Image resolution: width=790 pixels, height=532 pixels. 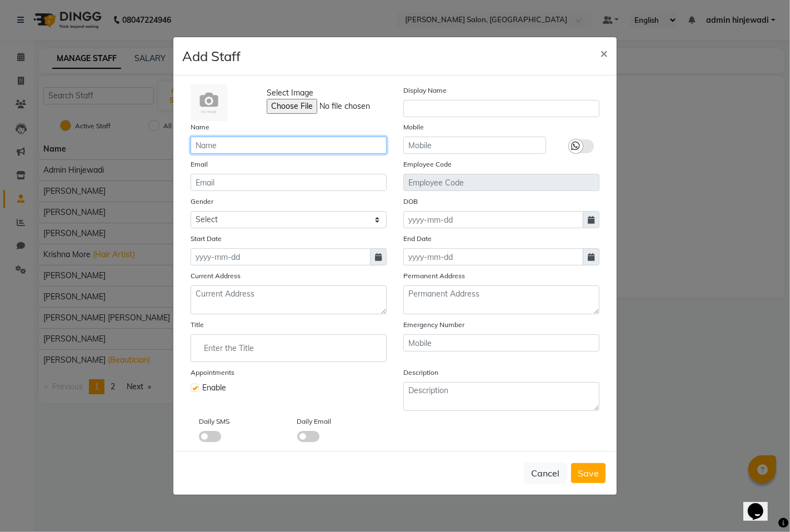 I want to click on label: DOB, so click(x=410, y=202).